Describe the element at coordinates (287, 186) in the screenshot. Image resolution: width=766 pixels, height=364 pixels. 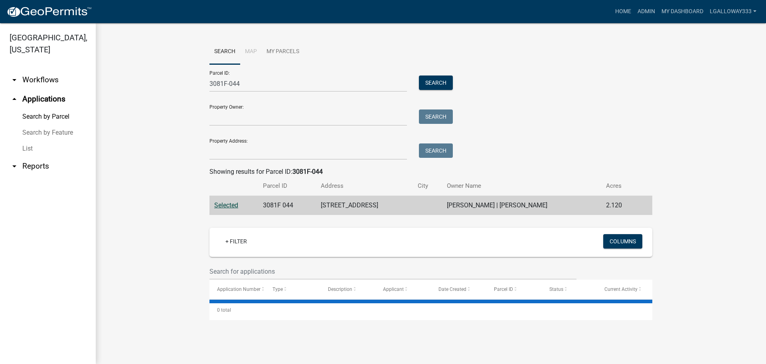
I see `th: Parcel ID` at that location.